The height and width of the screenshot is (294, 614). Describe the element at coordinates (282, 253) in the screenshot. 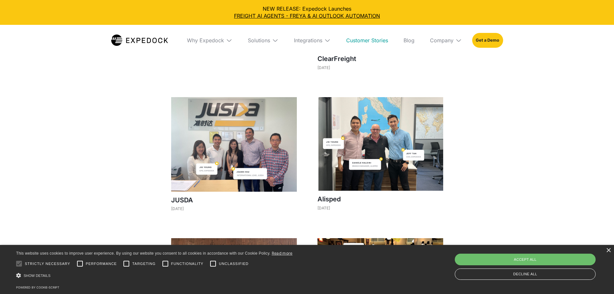

I see `a: Read more` at that location.